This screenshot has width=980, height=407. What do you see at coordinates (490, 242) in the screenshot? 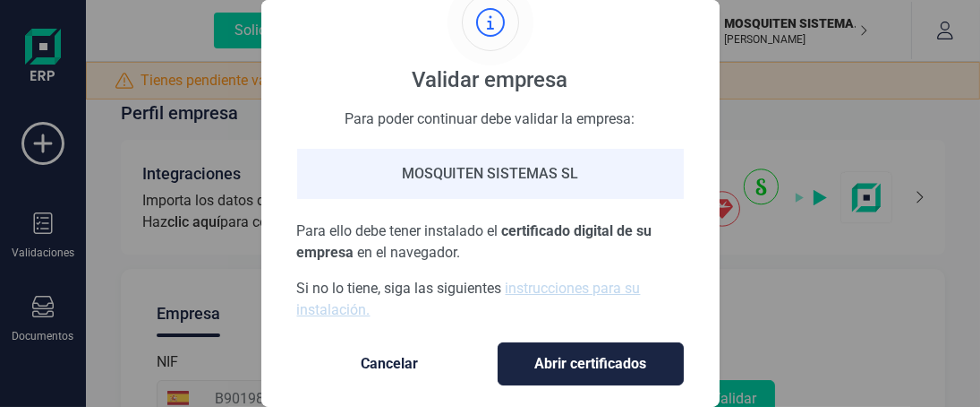
I see `p: Para ello debe tener instalado el en el navegador.` at bounding box center [490, 242].